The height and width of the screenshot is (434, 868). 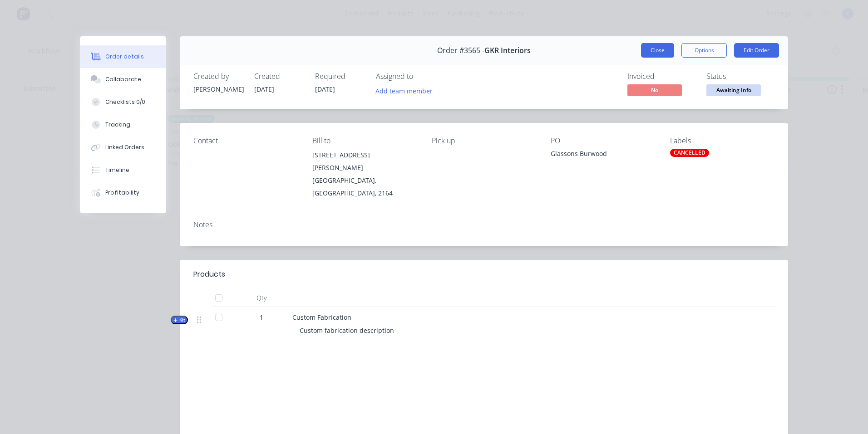 I want to click on span: No, so click(x=655, y=89).